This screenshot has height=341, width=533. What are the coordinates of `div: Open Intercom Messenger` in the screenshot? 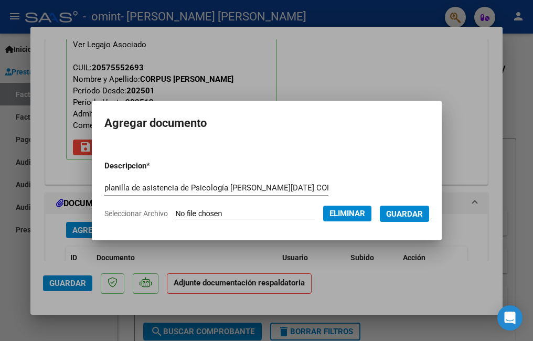 It's located at (509, 318).